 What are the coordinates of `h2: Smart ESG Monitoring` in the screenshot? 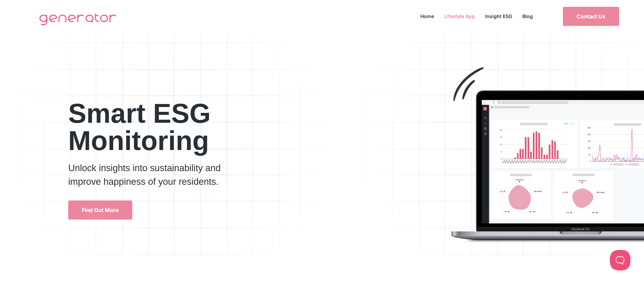 It's located at (163, 127).